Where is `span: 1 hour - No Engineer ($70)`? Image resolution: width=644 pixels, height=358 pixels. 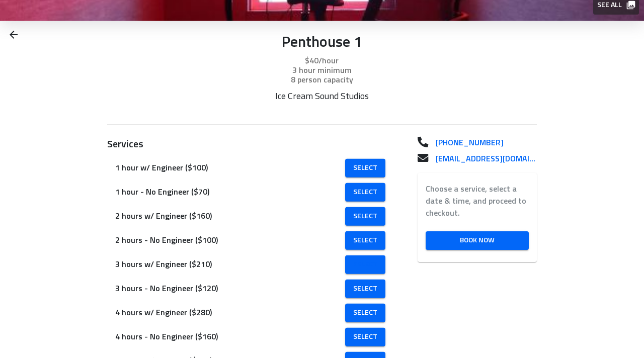 span: 1 hour - No Engineer ($70) is located at coordinates (231, 192).